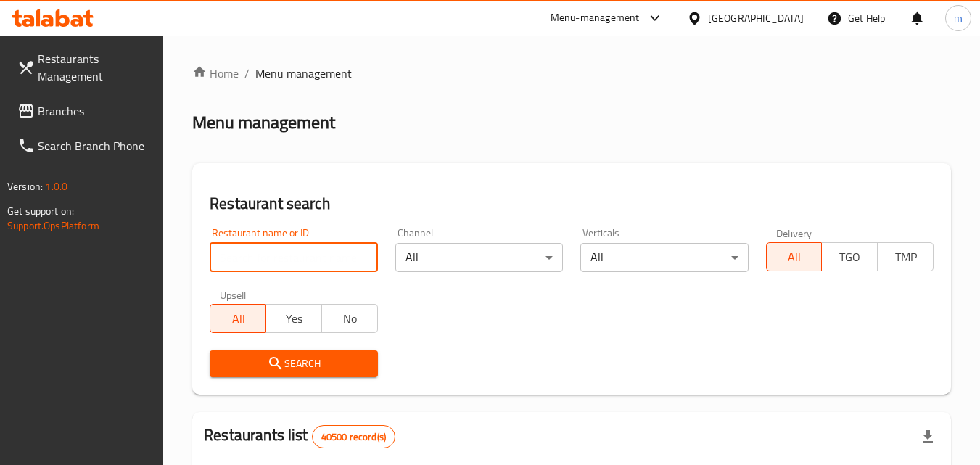 Image resolution: width=980 pixels, height=465 pixels. I want to click on span: Version:, so click(25, 186).